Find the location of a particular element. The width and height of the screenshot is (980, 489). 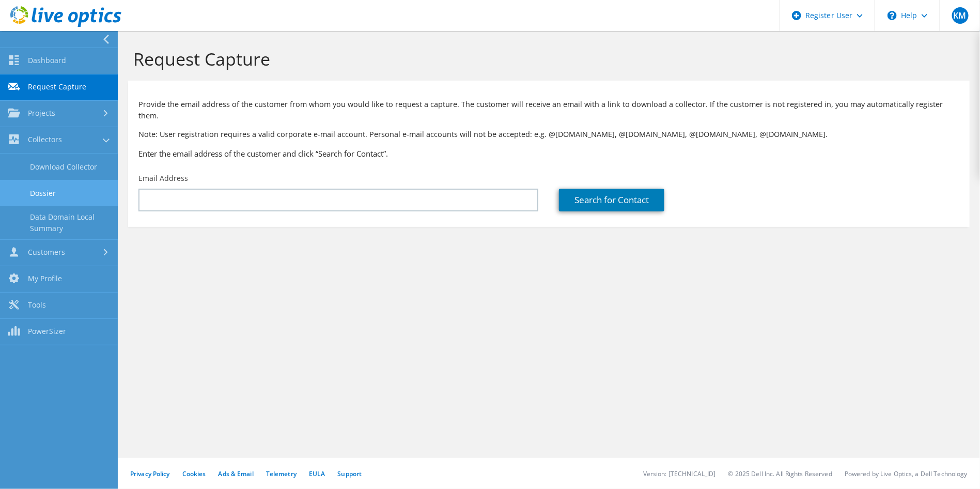

li: Powered by Live Optics, a Dell Technology is located at coordinates (906, 473).